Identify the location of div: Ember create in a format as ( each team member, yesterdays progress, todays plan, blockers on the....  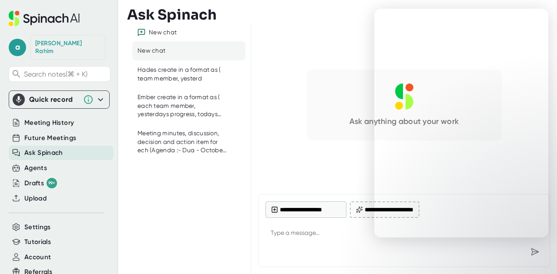
(182, 106).